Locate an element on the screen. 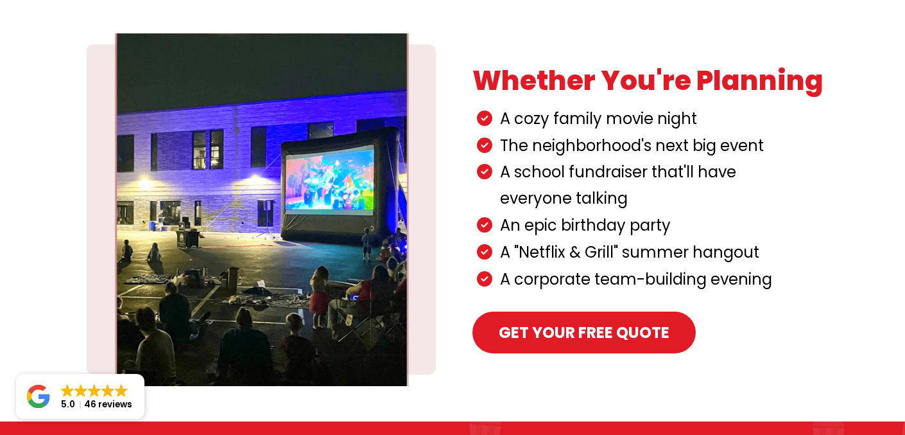  a: Close GoogleGoogleGoogleGoogleGoogle 5.046 reviews is located at coordinates (80, 396).